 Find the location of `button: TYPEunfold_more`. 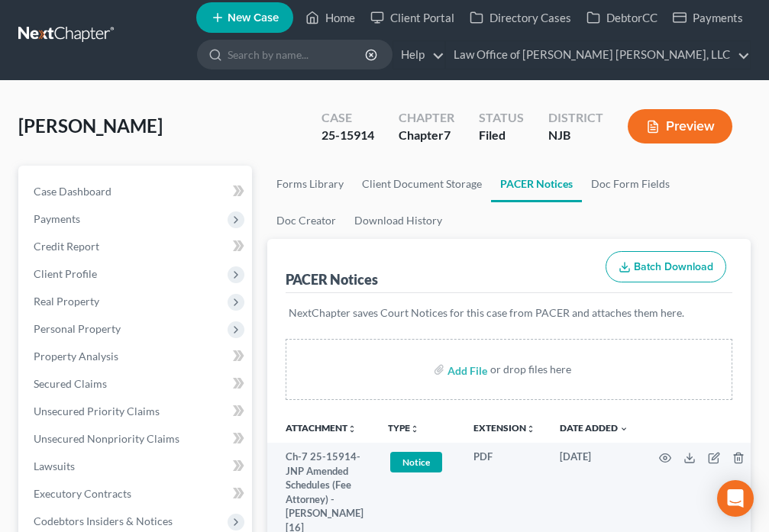

button: TYPEunfold_more is located at coordinates (403, 428).